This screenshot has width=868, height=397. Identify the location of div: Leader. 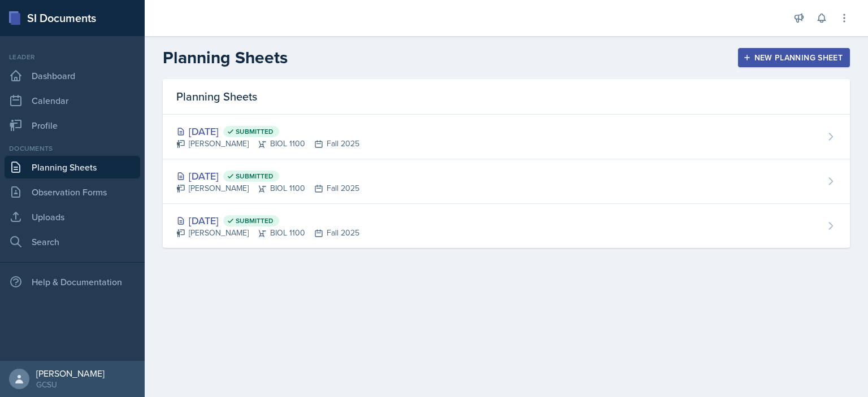
(73, 57).